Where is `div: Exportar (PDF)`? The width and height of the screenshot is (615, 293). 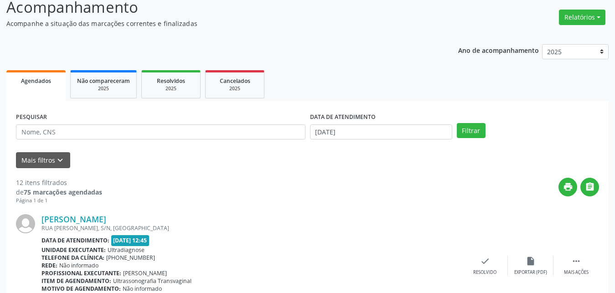
div: Exportar (PDF) is located at coordinates (531, 273).